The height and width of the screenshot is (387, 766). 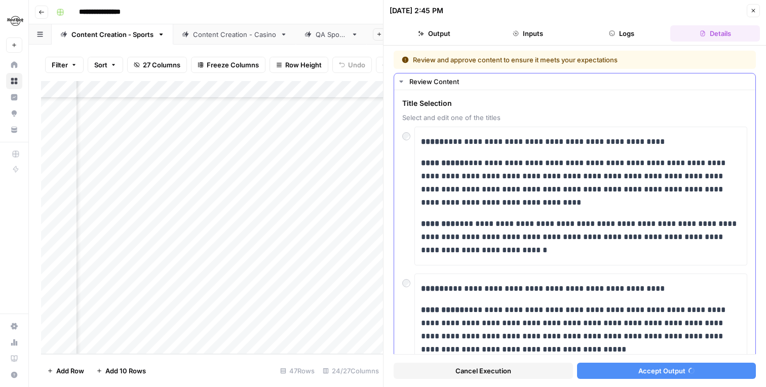 What do you see at coordinates (14, 343) in the screenshot?
I see `a: Usage` at bounding box center [14, 343].